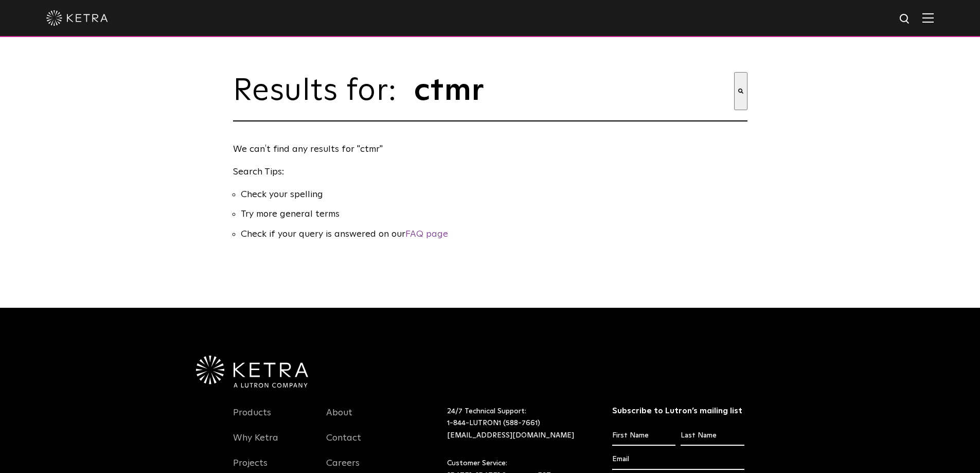 This screenshot has height=473, width=980. What do you see at coordinates (711, 435) in the screenshot?
I see `input: Last Name` at bounding box center [711, 435].